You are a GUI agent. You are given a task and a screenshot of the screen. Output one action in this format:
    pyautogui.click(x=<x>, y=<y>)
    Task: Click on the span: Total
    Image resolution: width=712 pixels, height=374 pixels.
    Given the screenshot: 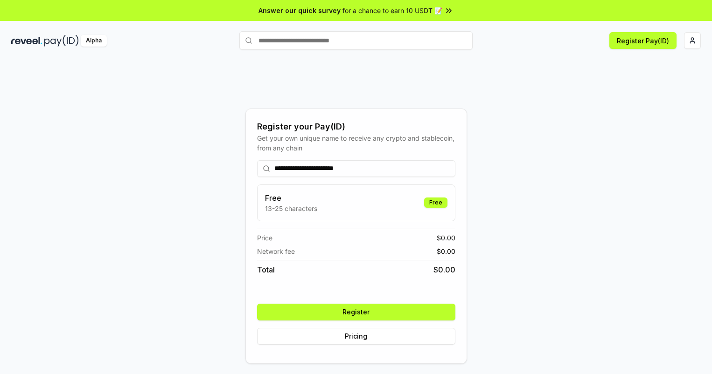 What is the action you would take?
    pyautogui.click(x=266, y=270)
    